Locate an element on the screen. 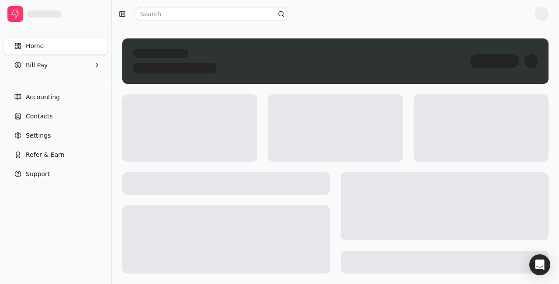 Image resolution: width=559 pixels, height=284 pixels. button: Support is located at coordinates (56, 174).